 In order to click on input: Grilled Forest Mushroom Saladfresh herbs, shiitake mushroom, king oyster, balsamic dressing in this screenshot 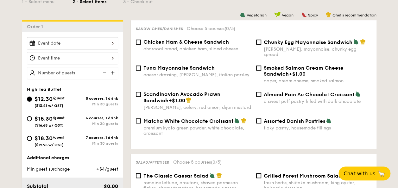, I will do `click(259, 176)`.